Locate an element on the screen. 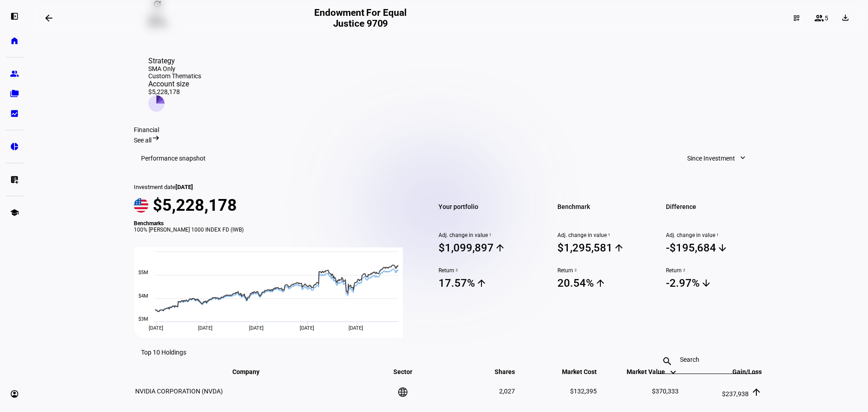 The image size is (868, 412). div: Benchmarks is located at coordinates (273, 223).